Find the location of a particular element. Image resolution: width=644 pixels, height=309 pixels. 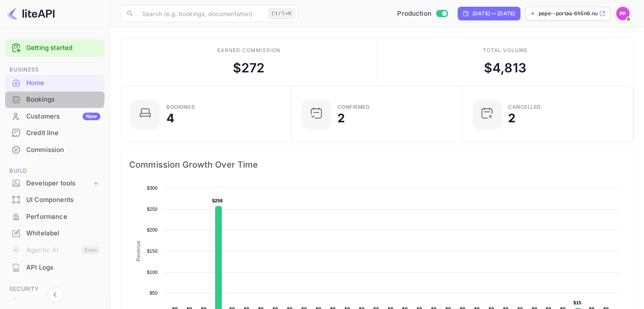

div: $ 272 is located at coordinates (249, 68).